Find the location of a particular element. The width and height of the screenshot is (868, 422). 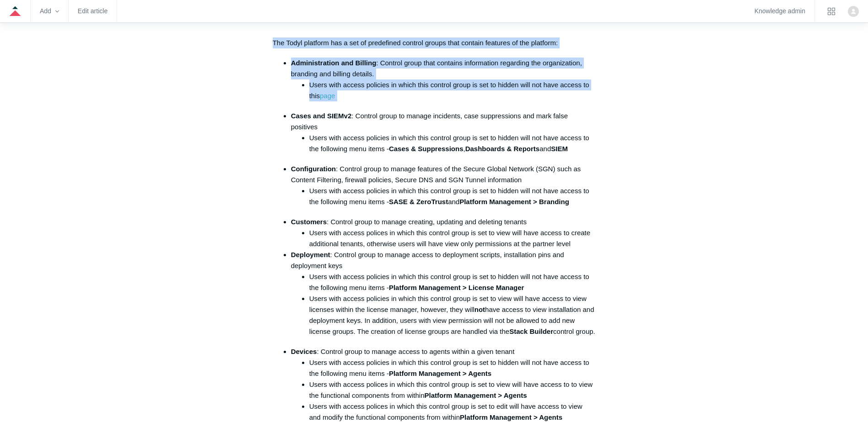

li: : Control group to manage features of the Secure Global Network (SGN) such as Content Filtering, ... is located at coordinates (443, 185).